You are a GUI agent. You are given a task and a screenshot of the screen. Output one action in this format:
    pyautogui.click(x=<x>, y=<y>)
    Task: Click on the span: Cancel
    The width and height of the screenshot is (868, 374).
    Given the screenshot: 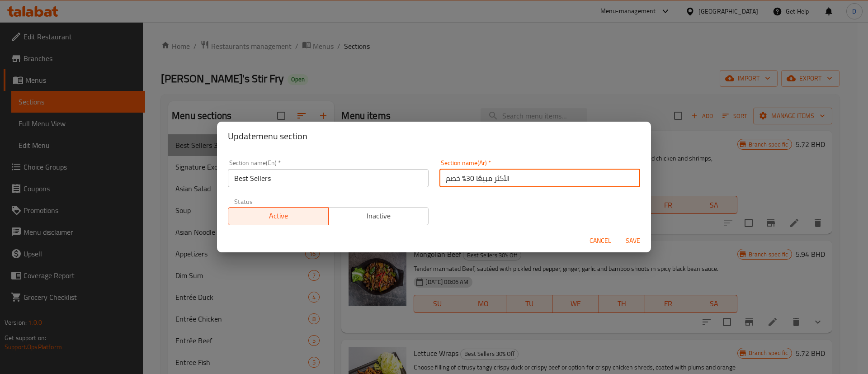 What is the action you would take?
    pyautogui.click(x=601, y=240)
    